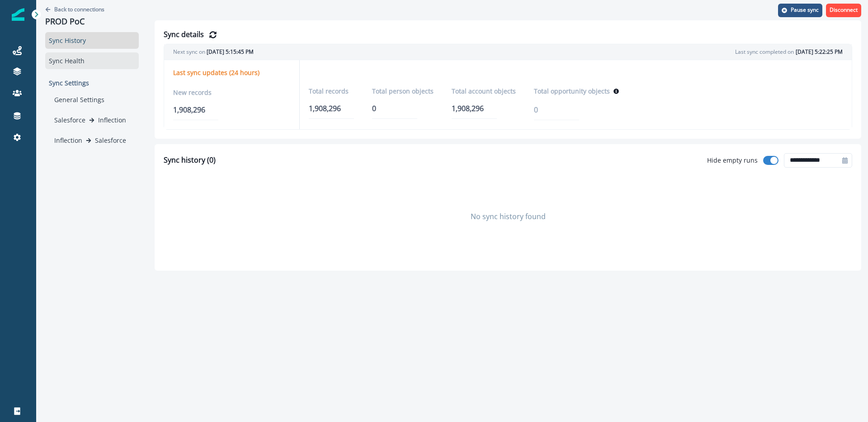 This screenshot has width=868, height=422. Describe the element at coordinates (74, 9) in the screenshot. I see `button: Go back` at that location.